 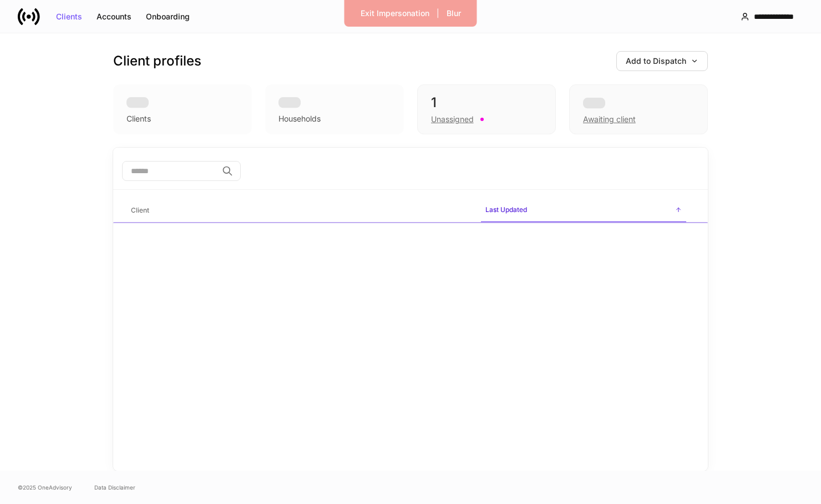 I want to click on div: Add to Dispatch, so click(x=662, y=61).